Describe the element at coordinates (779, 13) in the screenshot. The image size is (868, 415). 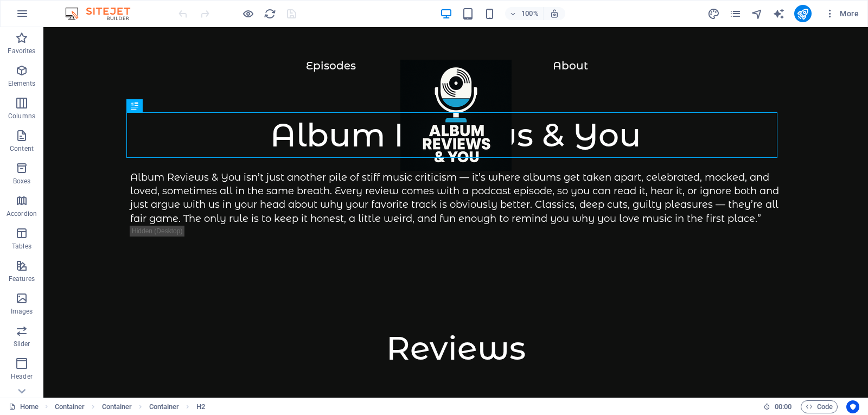
I see `i: AI Writer` at that location.